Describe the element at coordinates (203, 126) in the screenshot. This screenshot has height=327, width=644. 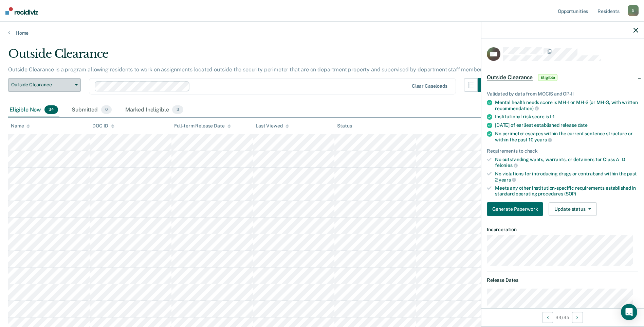
I see `div: Full-term Release Date` at that location.